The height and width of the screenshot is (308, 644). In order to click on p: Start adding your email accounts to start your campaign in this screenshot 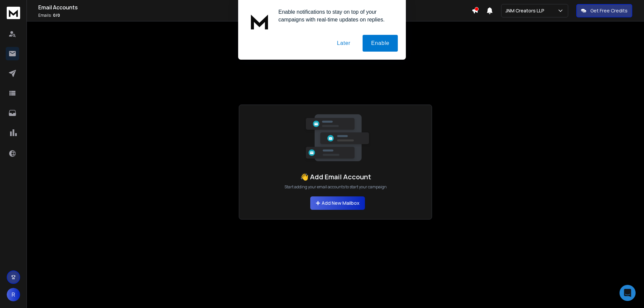, I will do `click(336, 187)`.